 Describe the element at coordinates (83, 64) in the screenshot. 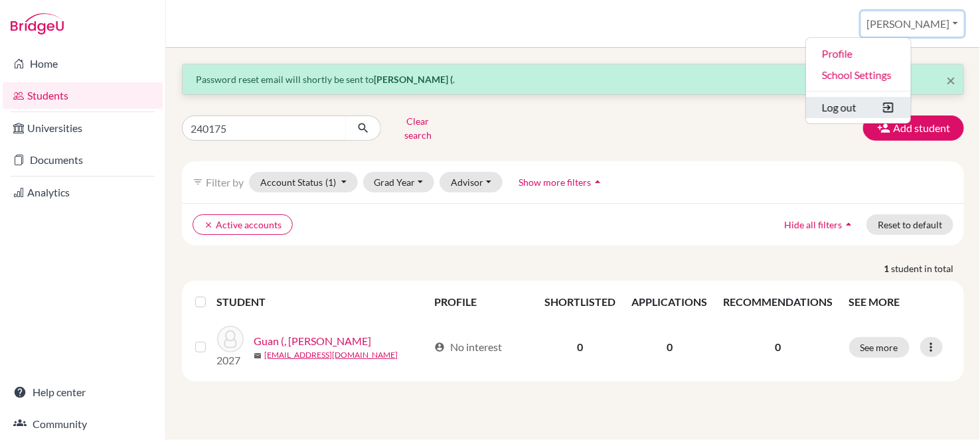

I see `a: Home` at that location.